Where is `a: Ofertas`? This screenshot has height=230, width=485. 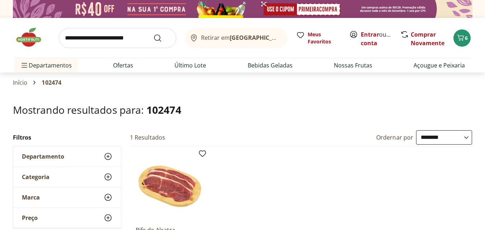 a: Ofertas is located at coordinates (123, 65).